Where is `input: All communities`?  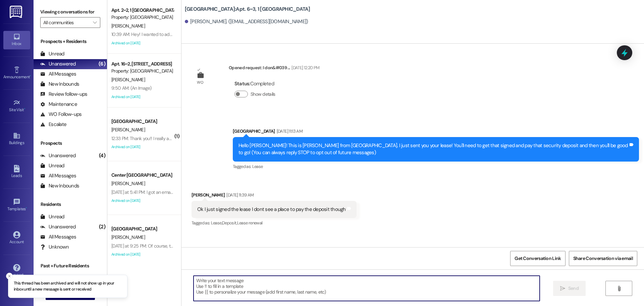
input: All communities is located at coordinates (67, 23).